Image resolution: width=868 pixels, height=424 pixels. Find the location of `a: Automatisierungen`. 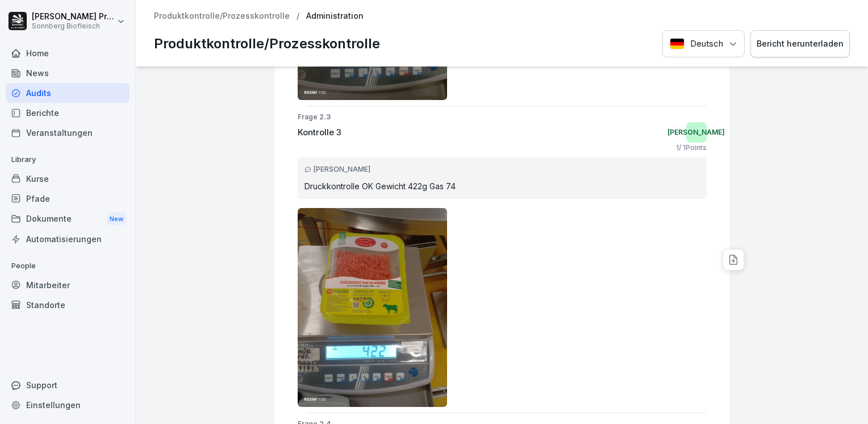

a: Automatisierungen is located at coordinates (67, 239).